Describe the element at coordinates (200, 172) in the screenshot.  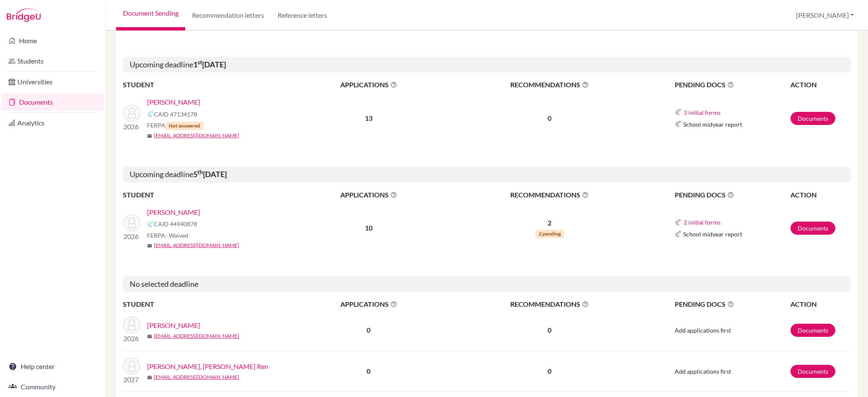
I see `sup: th` at that location.